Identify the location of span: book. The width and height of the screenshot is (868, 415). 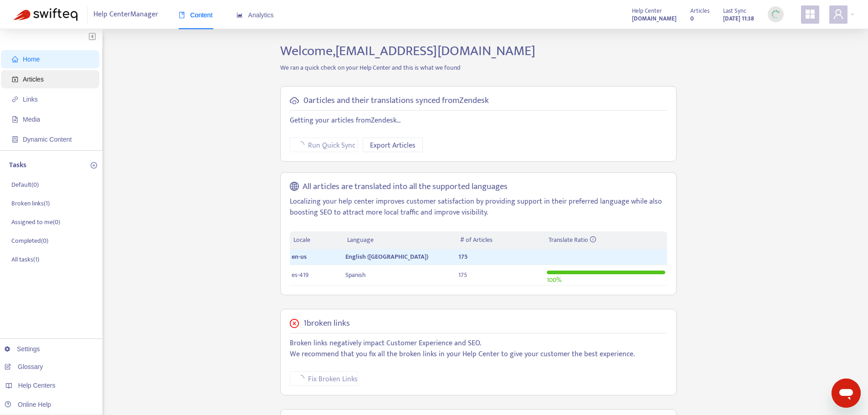
(182, 15).